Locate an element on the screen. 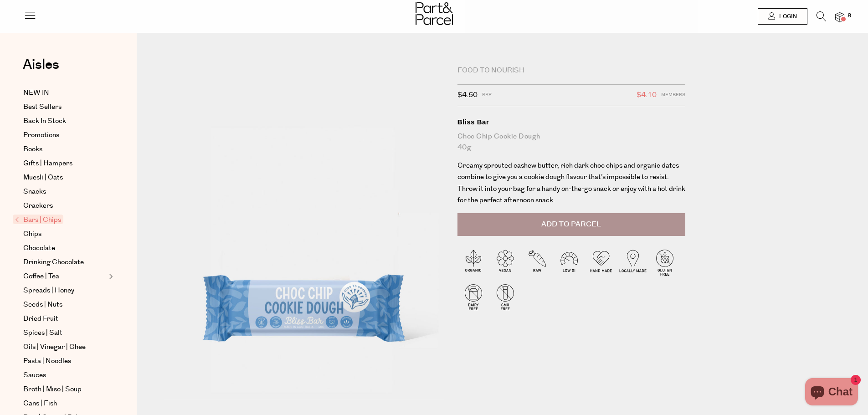  a: Drinking Chocolate is located at coordinates (65, 263).